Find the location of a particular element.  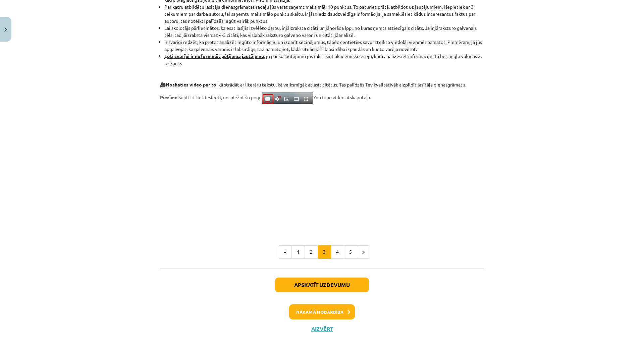

button: 3 is located at coordinates (324, 252).